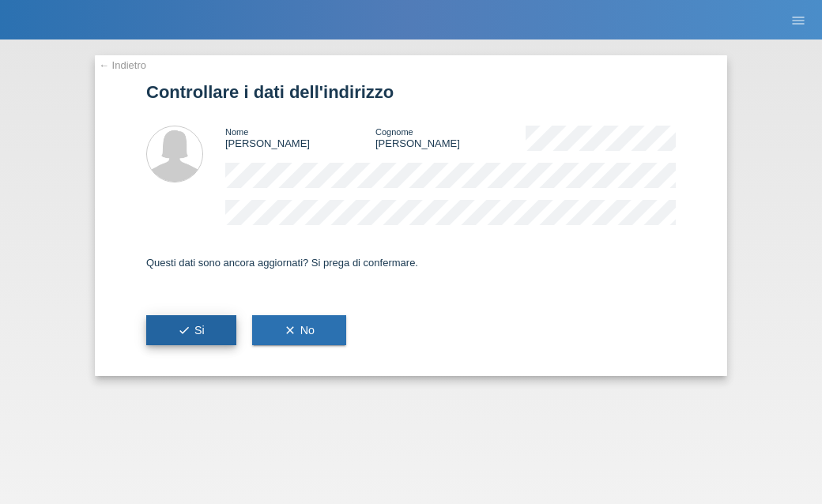 Image resolution: width=822 pixels, height=504 pixels. What do you see at coordinates (798, 21) in the screenshot?
I see `i: menu` at bounding box center [798, 21].